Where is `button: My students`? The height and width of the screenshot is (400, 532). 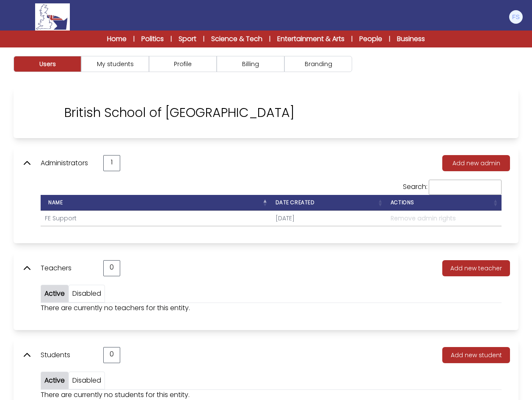 button: My students is located at coordinates (116, 64).